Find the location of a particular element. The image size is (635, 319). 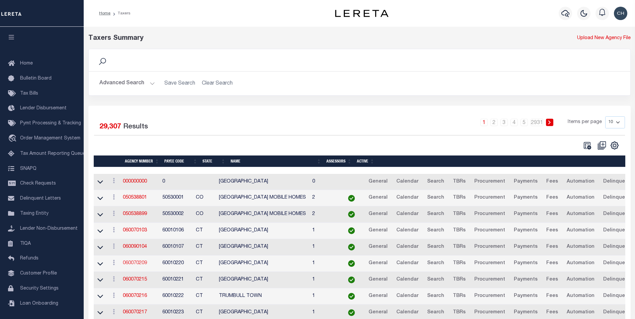

td: 60010220 is located at coordinates (176, 264).